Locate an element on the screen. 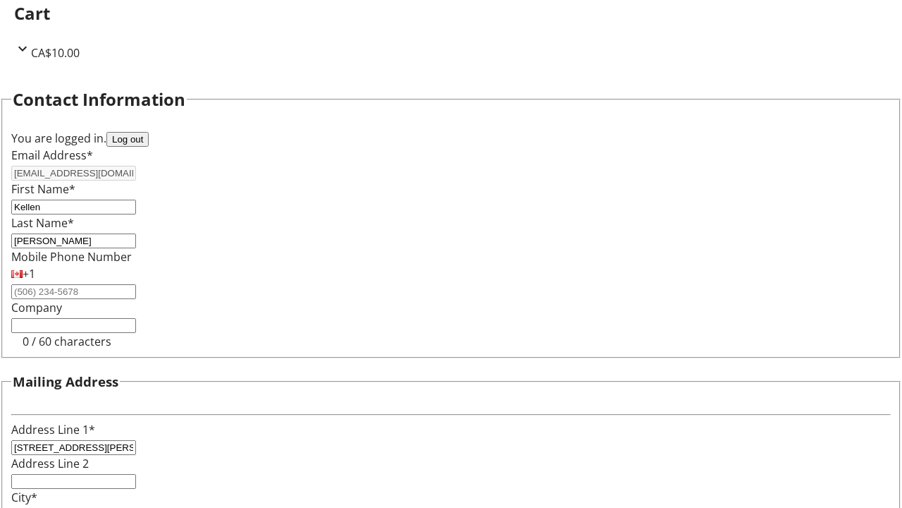  tr-character-limit: 0 / 60 characters is located at coordinates (67, 341).